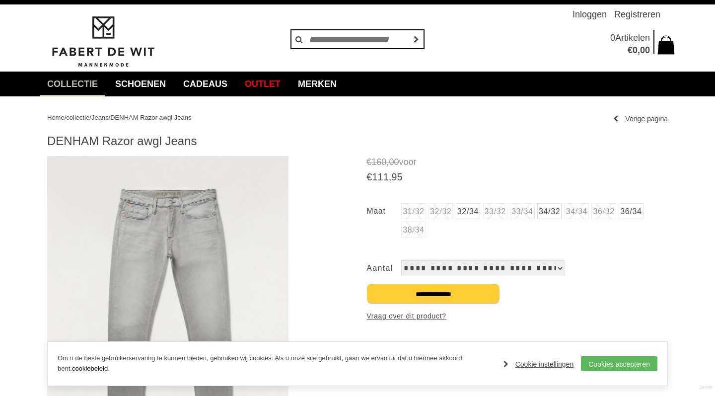 The height and width of the screenshot is (396, 715). Describe the element at coordinates (589, 14) in the screenshot. I see `a: Inloggen` at that location.